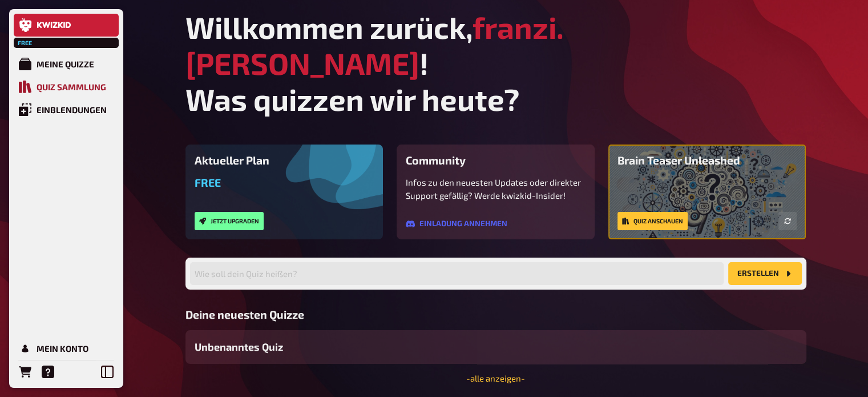  I want to click on a: Quiz anschauen, so click(652, 221).